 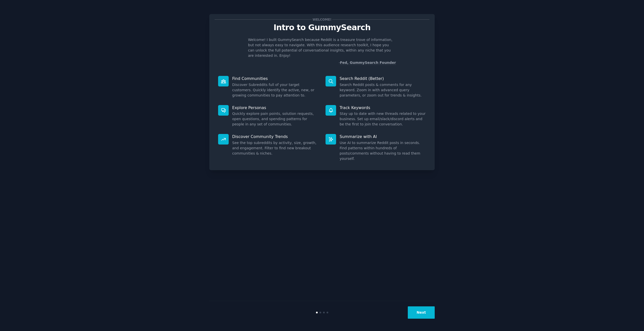 What do you see at coordinates (382, 151) in the screenshot?
I see `dd: Use AI to summarize Reddit posts in seconds. Find patterns within hundreds of posts/comments with...` at bounding box center [382, 151].